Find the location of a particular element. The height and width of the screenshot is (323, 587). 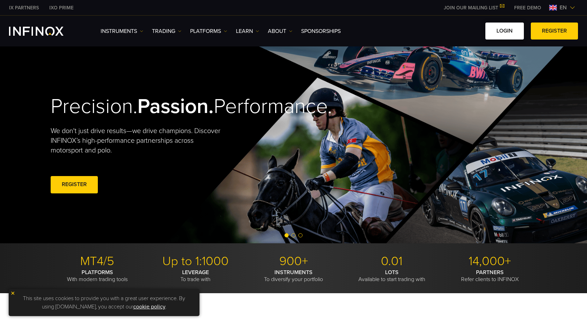

p: To trade with is located at coordinates (195, 276).